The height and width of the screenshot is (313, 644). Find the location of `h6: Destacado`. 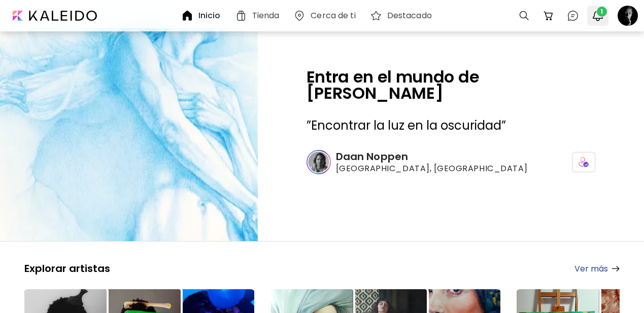

h6: Destacado is located at coordinates (409, 16).